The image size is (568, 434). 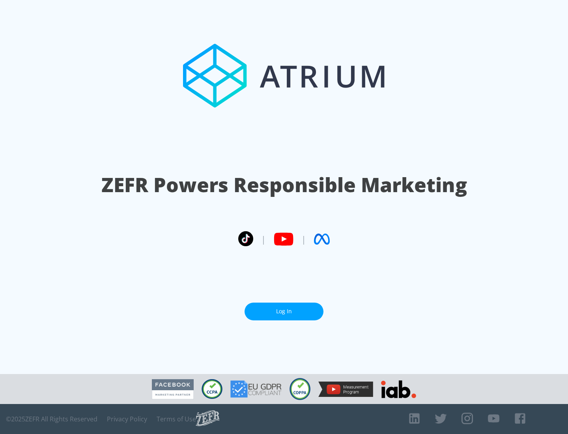 What do you see at coordinates (284, 185) in the screenshot?
I see `h1: ZEFR Powers Responsible Marketing` at bounding box center [284, 185].